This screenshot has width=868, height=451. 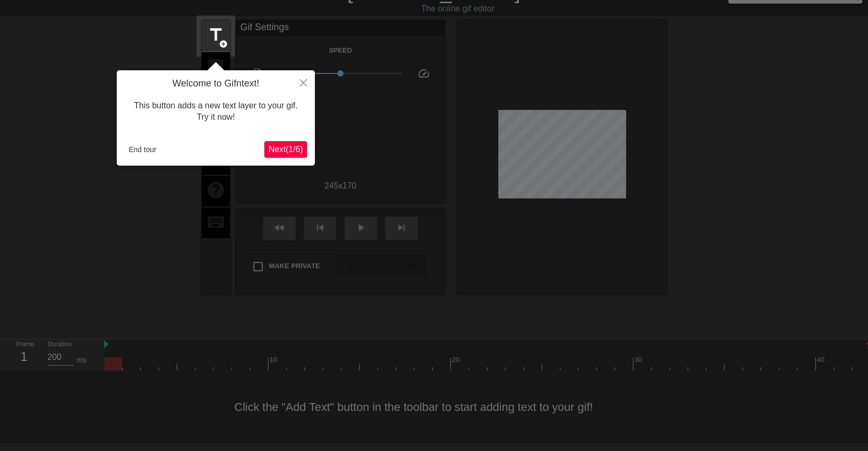 I want to click on button: Next, so click(x=286, y=149).